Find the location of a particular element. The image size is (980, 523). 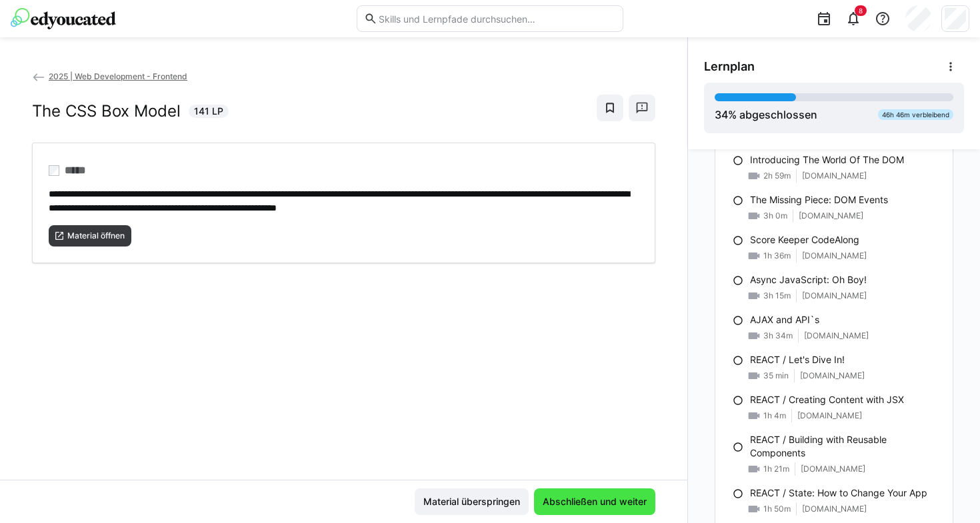

input: Skills und Lernpfade durchsuchen… is located at coordinates (496, 19).